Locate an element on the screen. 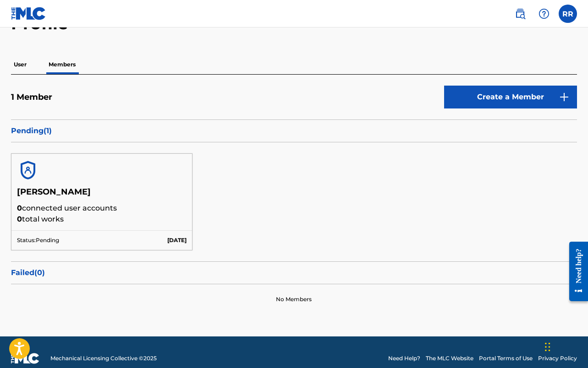 This screenshot has height=368, width=588. a: Portal Terms of Use is located at coordinates (505, 359).